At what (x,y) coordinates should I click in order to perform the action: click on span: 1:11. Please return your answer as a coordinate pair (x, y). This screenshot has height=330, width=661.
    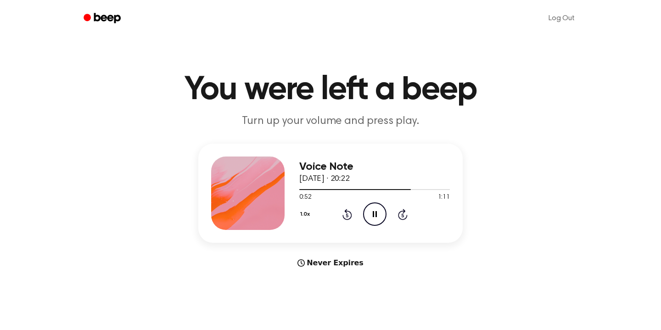
    Looking at the image, I should click on (444, 197).